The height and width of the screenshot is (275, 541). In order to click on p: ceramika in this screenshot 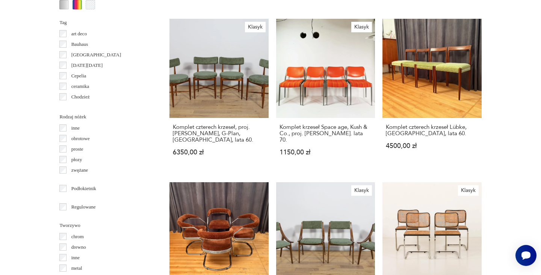, I will do `click(80, 86)`.